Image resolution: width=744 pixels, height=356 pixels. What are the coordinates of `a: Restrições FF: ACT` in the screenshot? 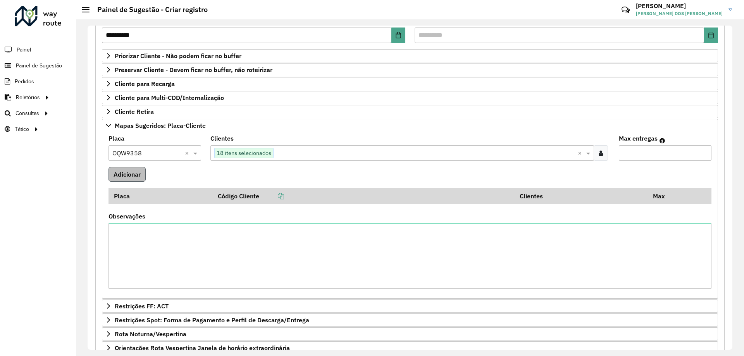 It's located at (410, 306).